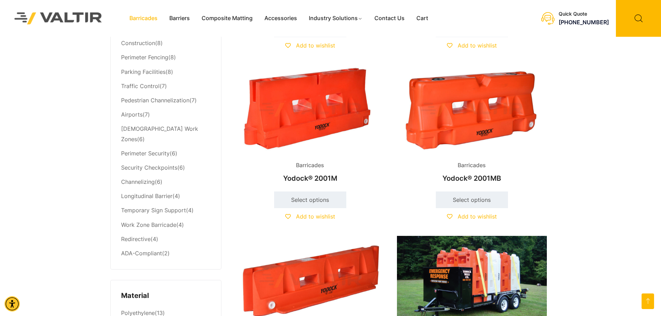  Describe the element at coordinates (132, 114) in the screenshot. I see `a: Airports` at that location.